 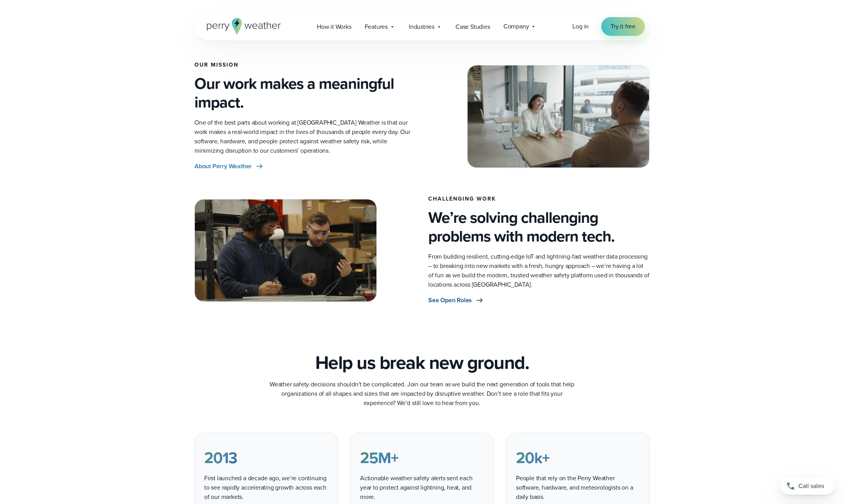 I want to click on h4: Our work makes a meaningful impact., so click(x=305, y=93).